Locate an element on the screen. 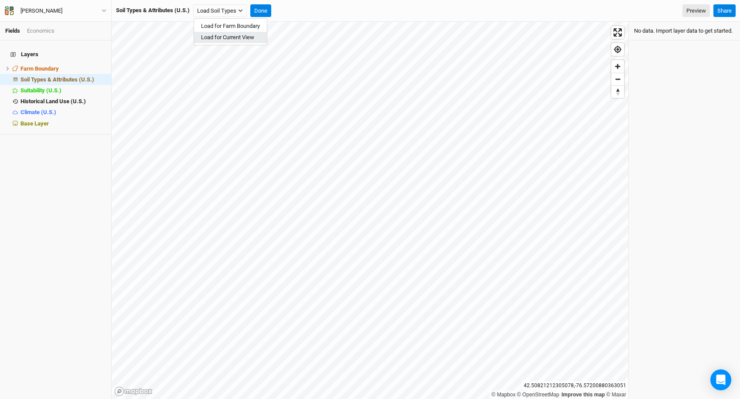  span: Historical Land Use (U.S.) is located at coordinates (53, 101).